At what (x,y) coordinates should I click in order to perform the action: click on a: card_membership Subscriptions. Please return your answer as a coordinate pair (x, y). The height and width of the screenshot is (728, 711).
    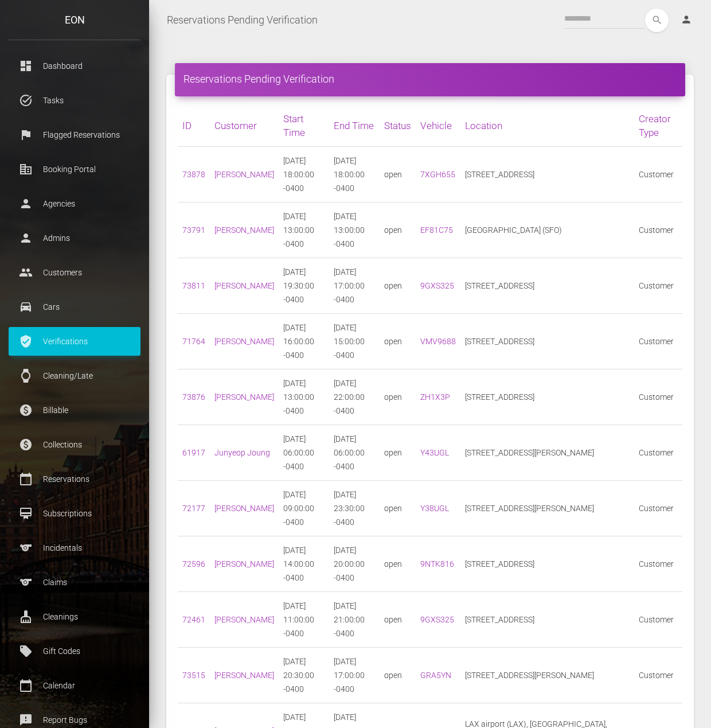
    Looking at the image, I should click on (74, 513).